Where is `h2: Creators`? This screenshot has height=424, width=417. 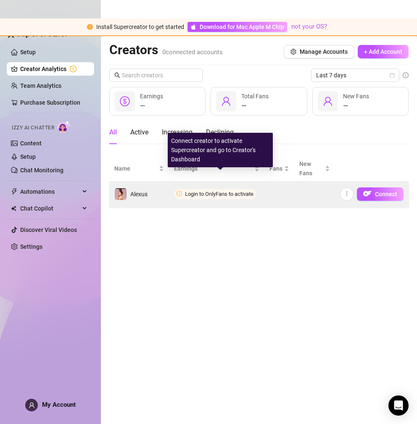 h2: Creators is located at coordinates (166, 50).